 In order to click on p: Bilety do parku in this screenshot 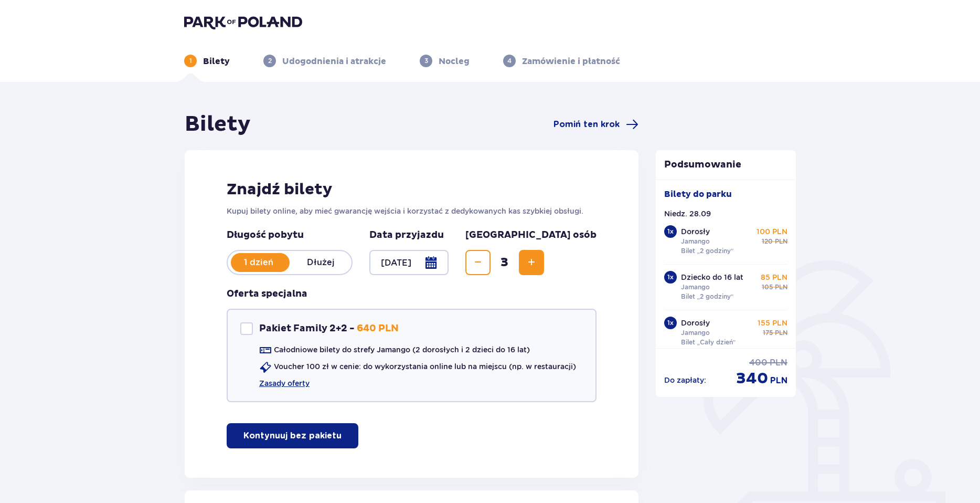, I will do `click(697, 194)`.